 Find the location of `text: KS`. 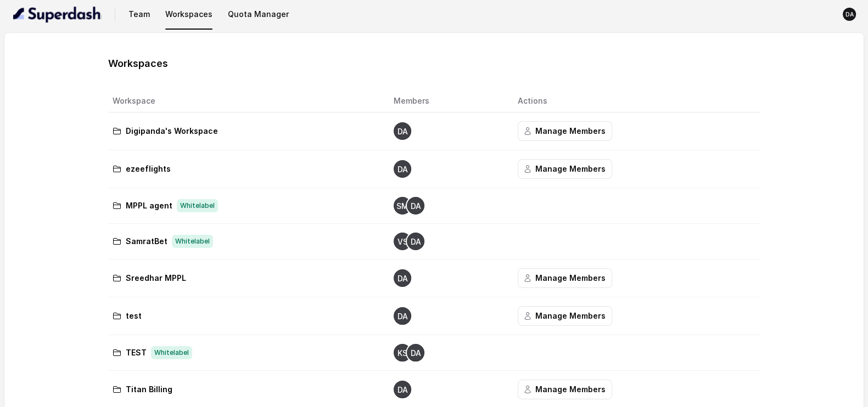

text: KS is located at coordinates (403, 353).